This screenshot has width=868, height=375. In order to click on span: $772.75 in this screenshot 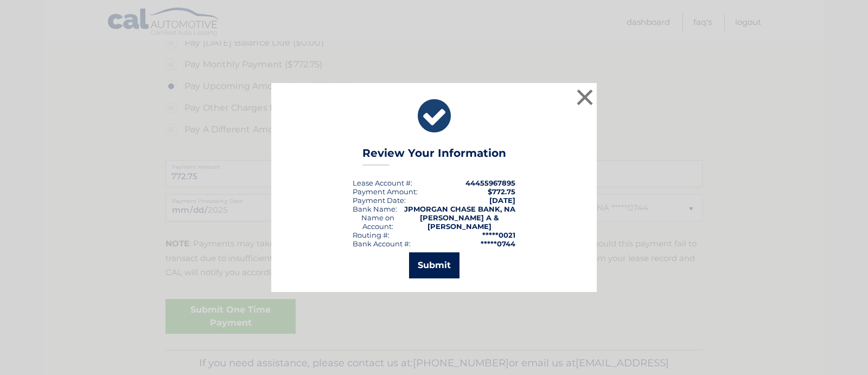, I will do `click(501, 191)`.